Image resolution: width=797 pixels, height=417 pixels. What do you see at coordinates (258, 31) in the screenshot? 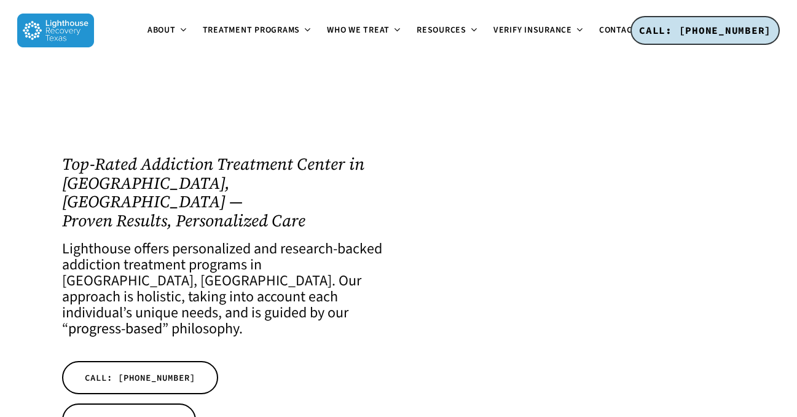
I see `a: Treatment Programs` at bounding box center [258, 31].